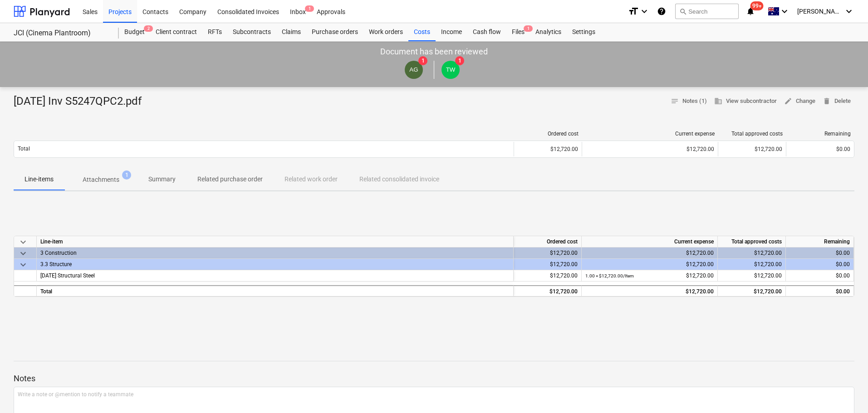 The width and height of the screenshot is (868, 413). I want to click on span: notes, so click(675, 101).